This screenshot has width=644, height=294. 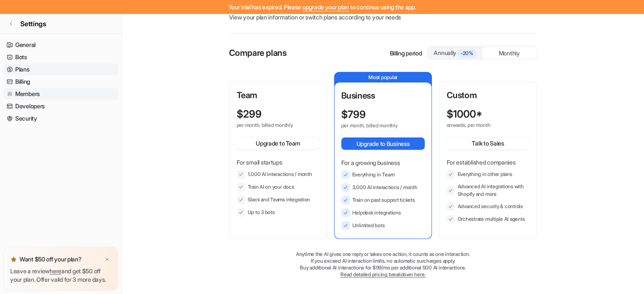 I want to click on li: Unlimited bots, so click(x=383, y=226).